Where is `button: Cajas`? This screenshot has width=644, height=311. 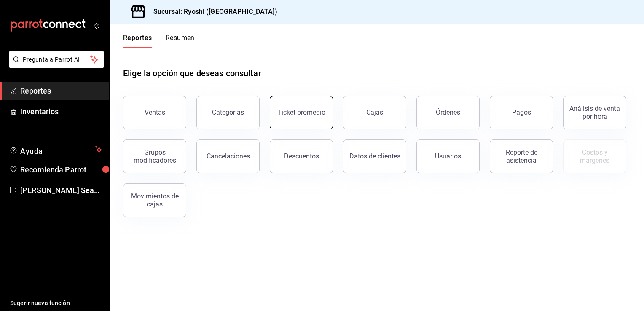 button: Cajas is located at coordinates (375, 112).